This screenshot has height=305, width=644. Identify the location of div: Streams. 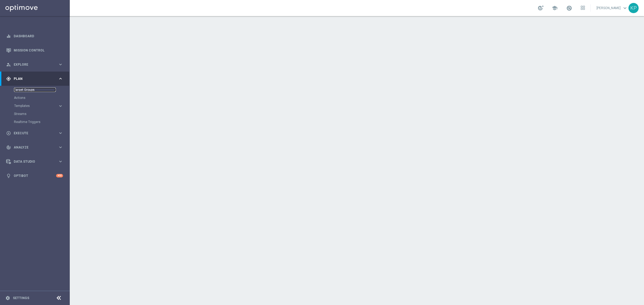
(41, 114).